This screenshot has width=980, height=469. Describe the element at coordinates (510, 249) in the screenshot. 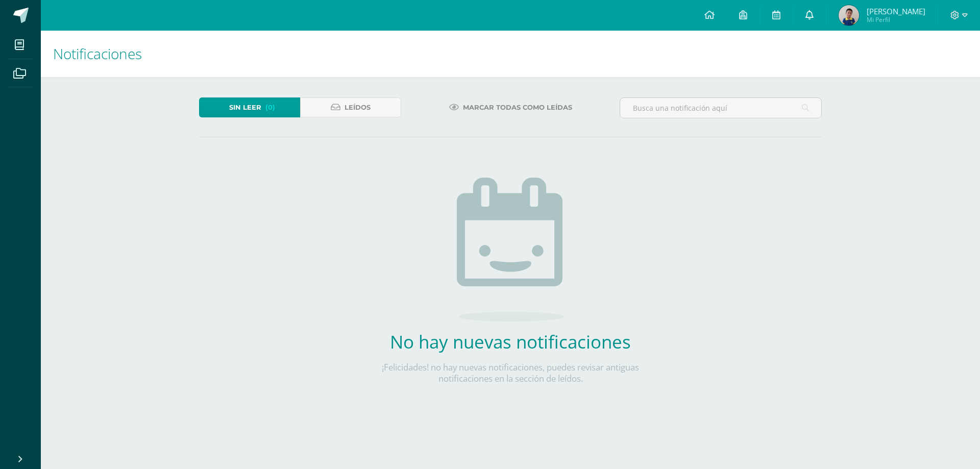

I see `img: no_activities.png` at that location.